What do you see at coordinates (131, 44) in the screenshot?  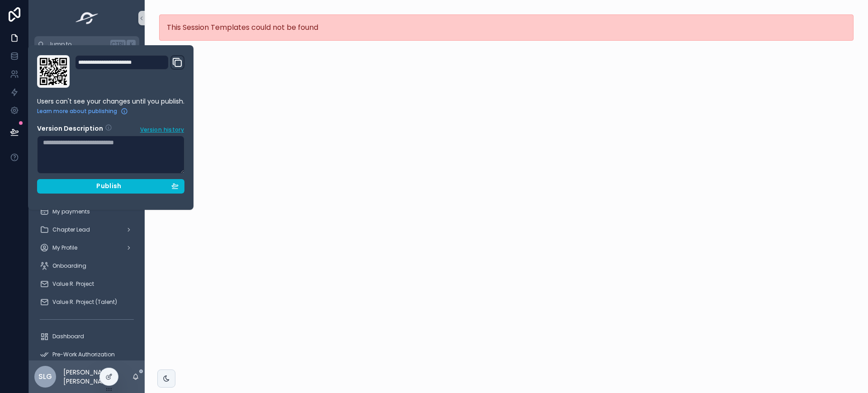 I see `span: K` at bounding box center [131, 44].